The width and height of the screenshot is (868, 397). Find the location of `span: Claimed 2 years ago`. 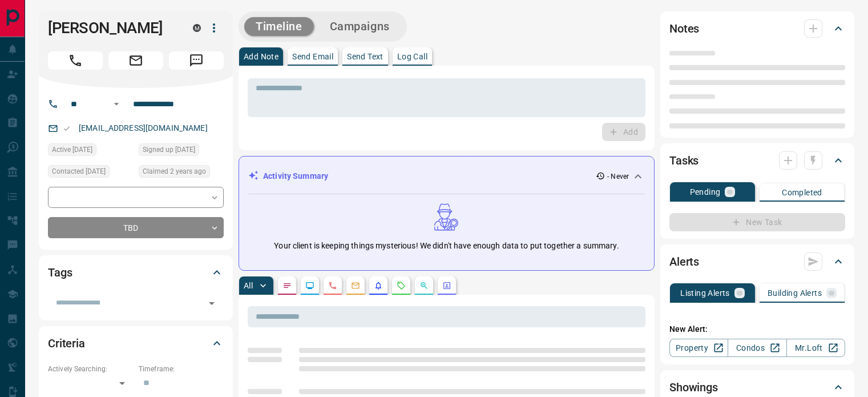

span: Claimed 2 years ago is located at coordinates (174, 171).